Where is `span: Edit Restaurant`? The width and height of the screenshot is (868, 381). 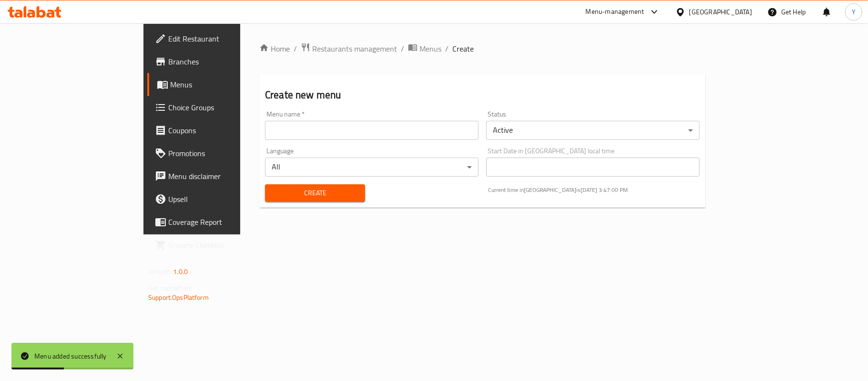
span: Edit Restaurant is located at coordinates (225, 39).